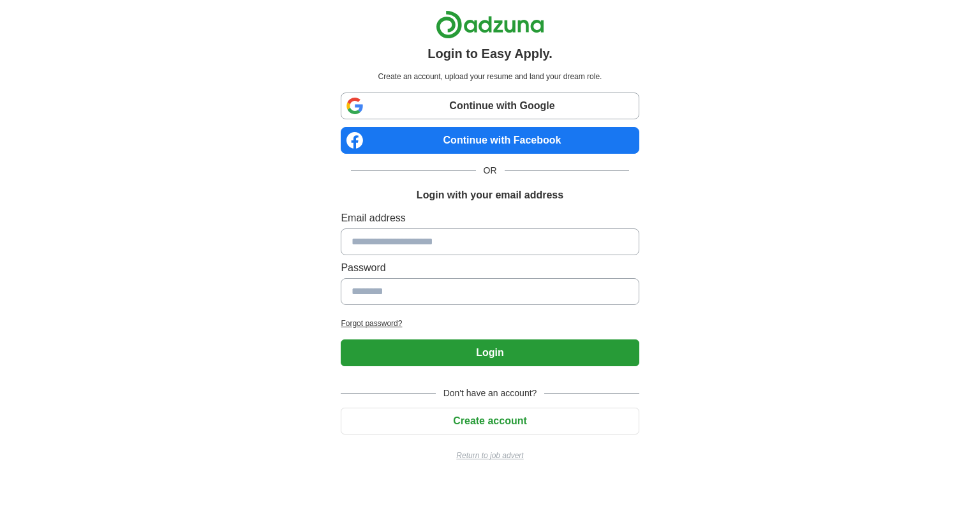 The height and width of the screenshot is (527, 980). What do you see at coordinates (489, 421) in the screenshot?
I see `a: Create account` at bounding box center [489, 421].